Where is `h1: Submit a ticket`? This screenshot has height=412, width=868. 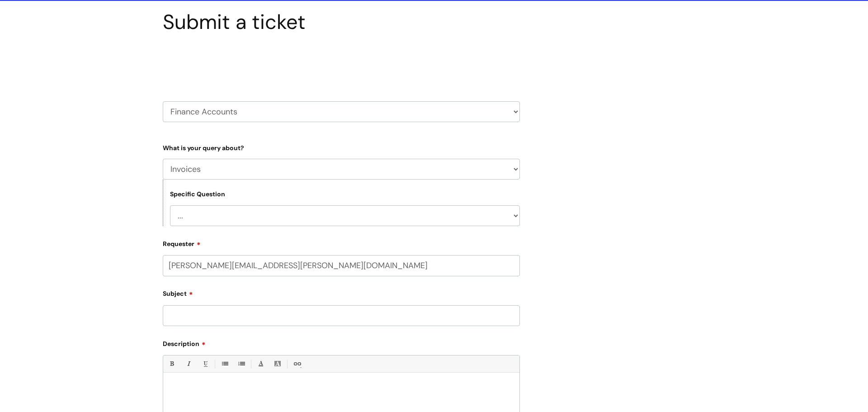 h1: Submit a ticket is located at coordinates (341, 22).